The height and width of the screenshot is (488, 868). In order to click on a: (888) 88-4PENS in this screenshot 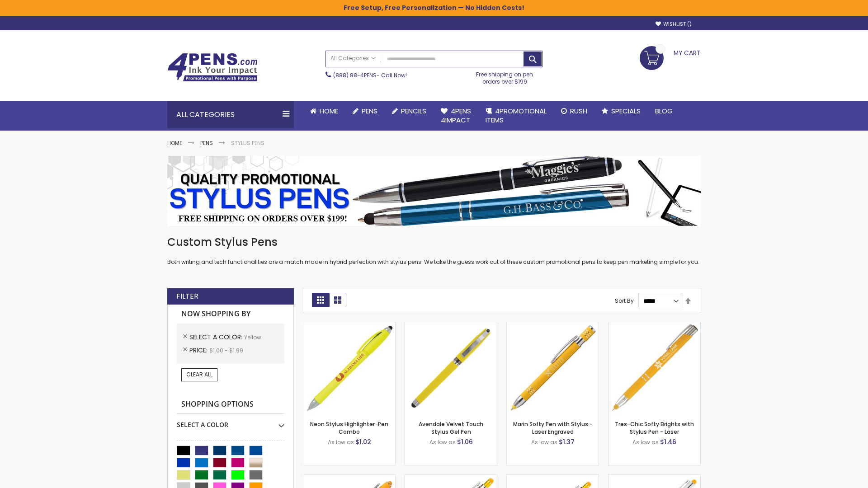, I will do `click(355, 75)`.